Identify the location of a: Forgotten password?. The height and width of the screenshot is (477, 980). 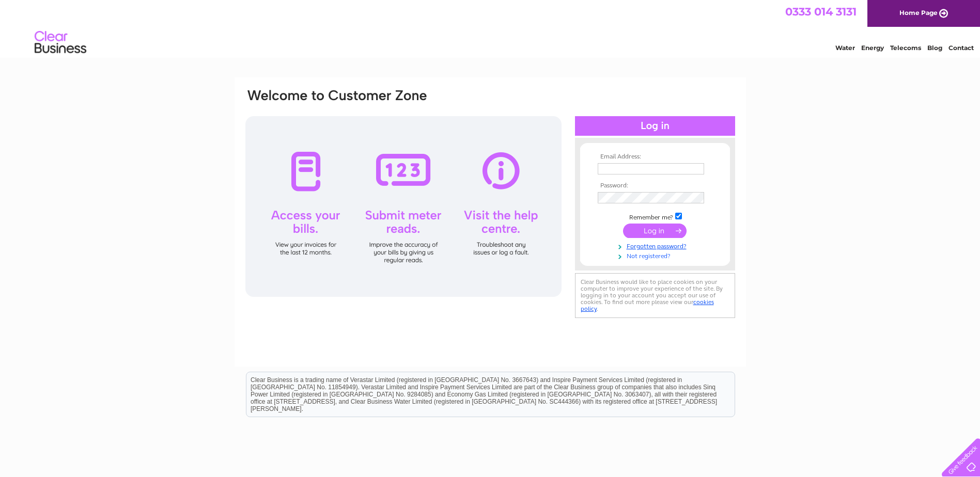
(656, 245).